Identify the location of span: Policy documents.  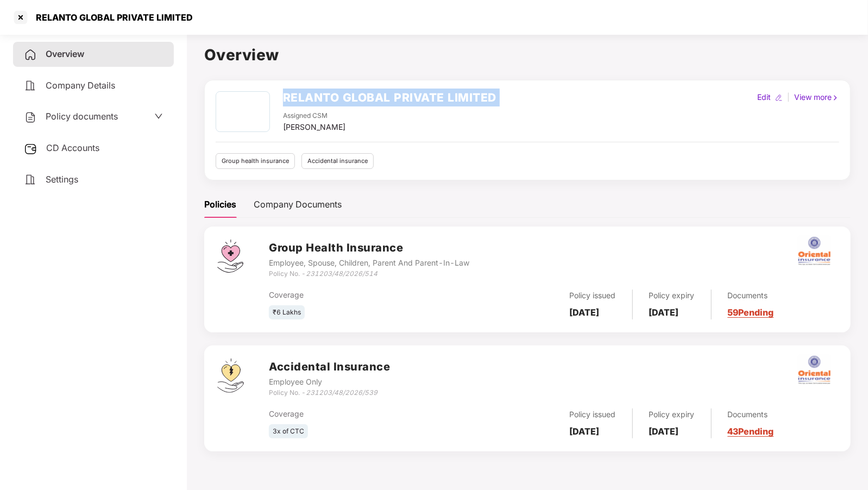
(82, 116).